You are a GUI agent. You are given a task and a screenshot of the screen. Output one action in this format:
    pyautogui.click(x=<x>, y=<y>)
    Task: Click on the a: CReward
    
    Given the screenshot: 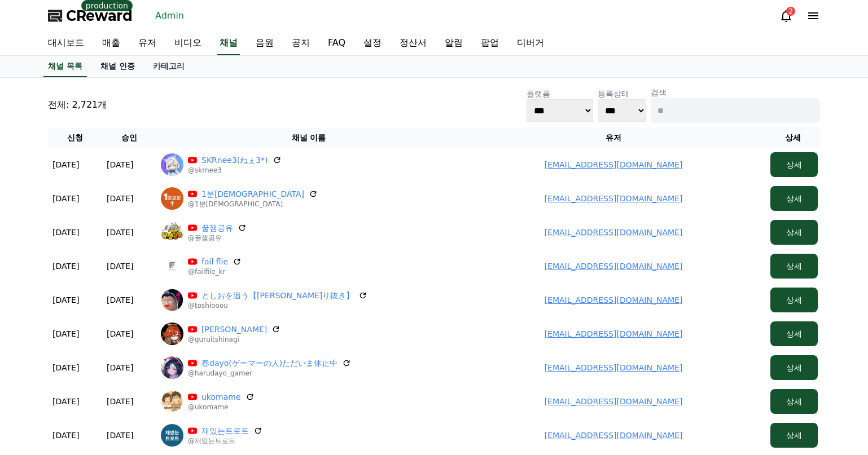 What is the action you would take?
    pyautogui.click(x=91, y=16)
    